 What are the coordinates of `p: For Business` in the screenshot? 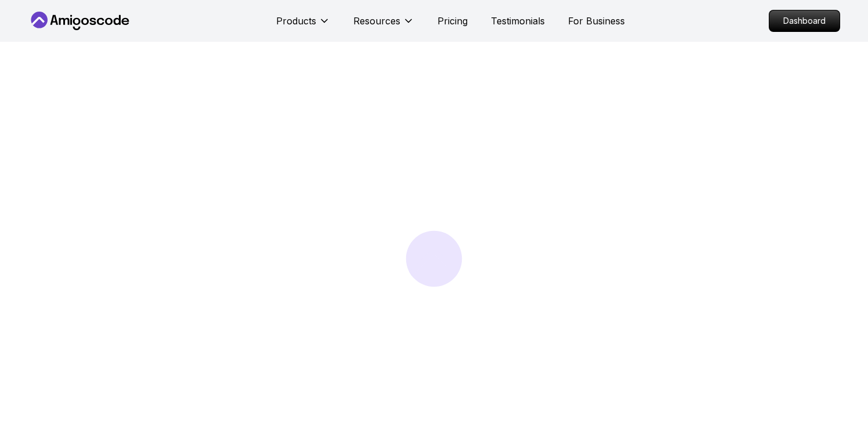 It's located at (596, 21).